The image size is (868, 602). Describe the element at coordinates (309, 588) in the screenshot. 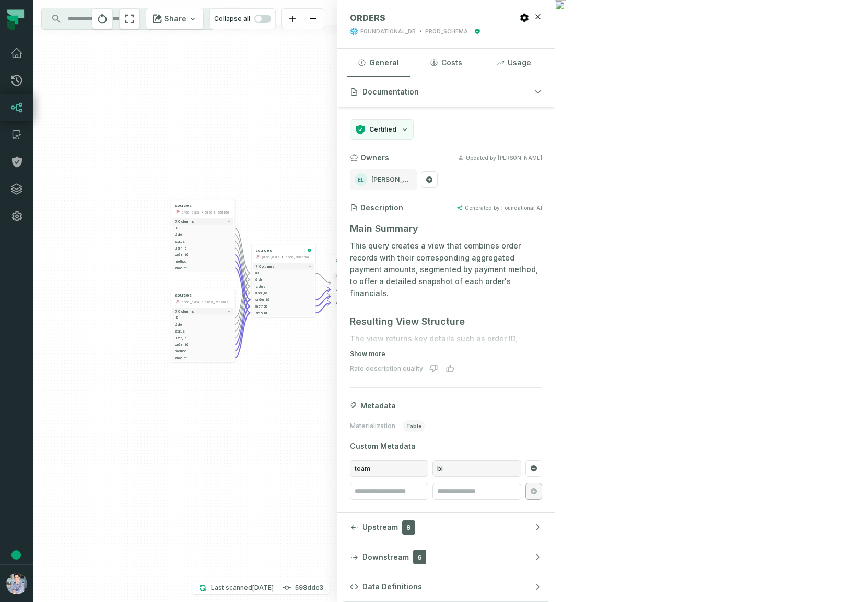

I see `h4: 598ddc3` at that location.